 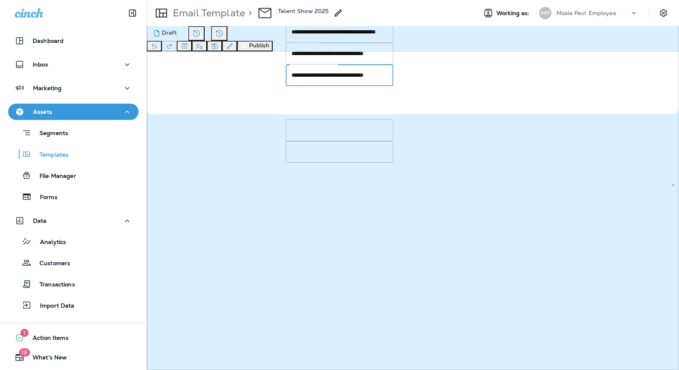 I want to click on p: Inbox, so click(x=40, y=64).